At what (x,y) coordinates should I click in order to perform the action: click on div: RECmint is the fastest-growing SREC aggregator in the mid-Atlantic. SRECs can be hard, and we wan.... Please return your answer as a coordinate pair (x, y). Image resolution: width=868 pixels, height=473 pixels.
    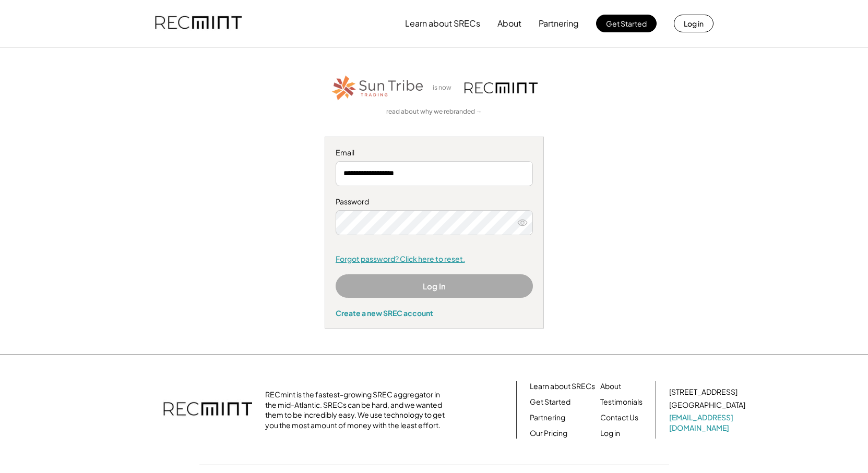
    Looking at the image, I should click on (358, 410).